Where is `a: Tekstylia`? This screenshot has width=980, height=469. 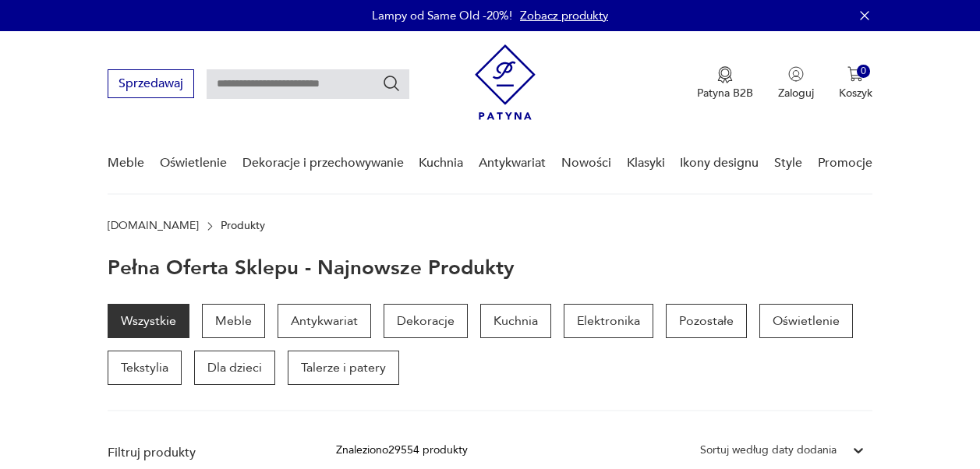 a: Tekstylia is located at coordinates (144, 368).